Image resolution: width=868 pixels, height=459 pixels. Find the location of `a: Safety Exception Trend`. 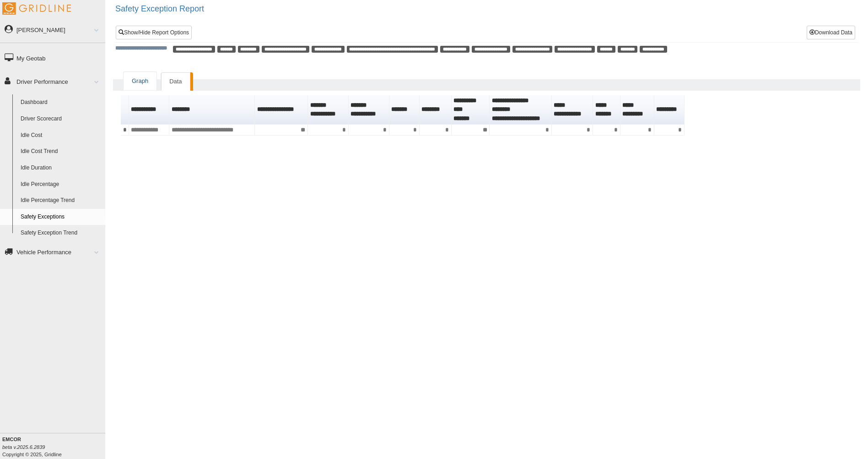

a: Safety Exception Trend is located at coordinates (61, 233).